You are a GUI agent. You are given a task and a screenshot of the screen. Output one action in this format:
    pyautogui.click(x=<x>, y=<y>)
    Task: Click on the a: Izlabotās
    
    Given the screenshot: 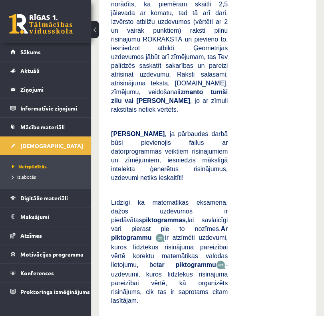 What is the action you would take?
    pyautogui.click(x=48, y=177)
    